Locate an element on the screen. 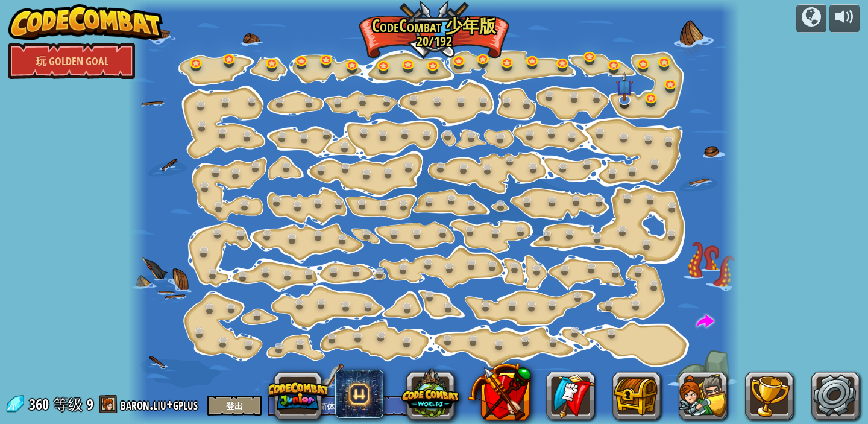 The width and height of the screenshot is (868, 424). button: 成就 is located at coordinates (769, 395).